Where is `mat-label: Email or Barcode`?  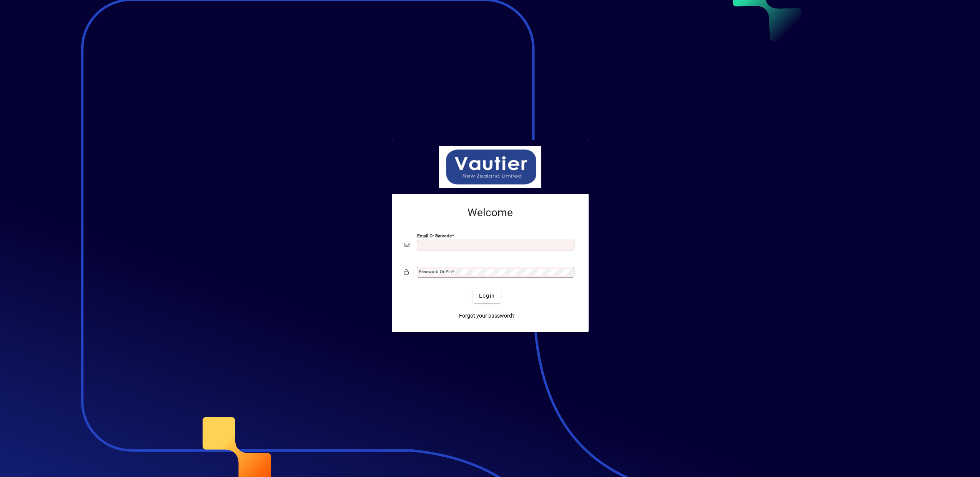 mat-label: Email or Barcode is located at coordinates (434, 236).